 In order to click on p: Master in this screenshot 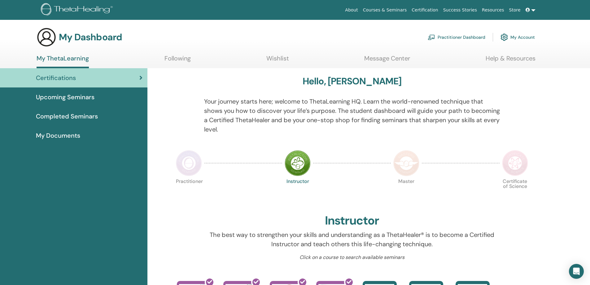, I will do `click(406, 192)`.